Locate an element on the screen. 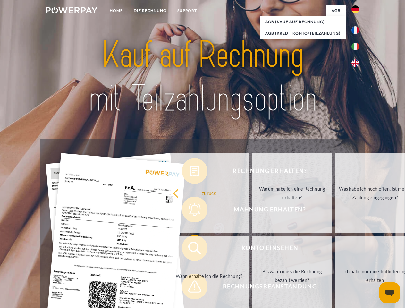 Image resolution: width=405 pixels, height=308 pixels. img: it is located at coordinates (356, 47).